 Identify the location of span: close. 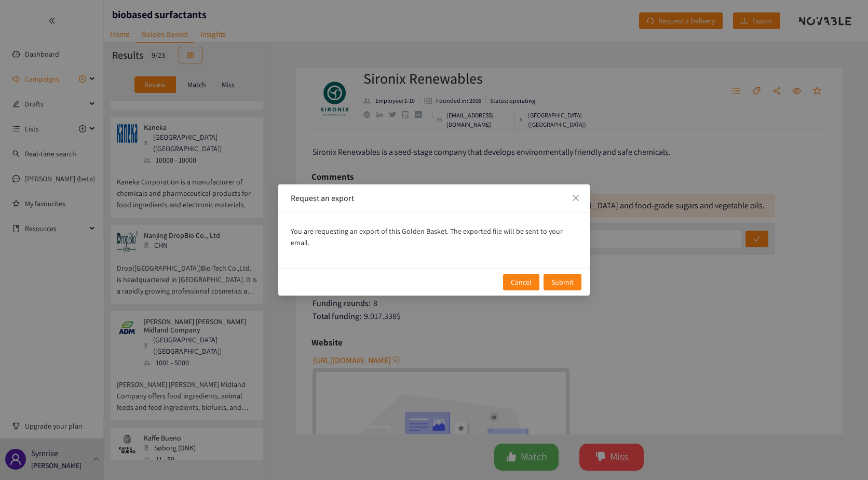
(576, 197).